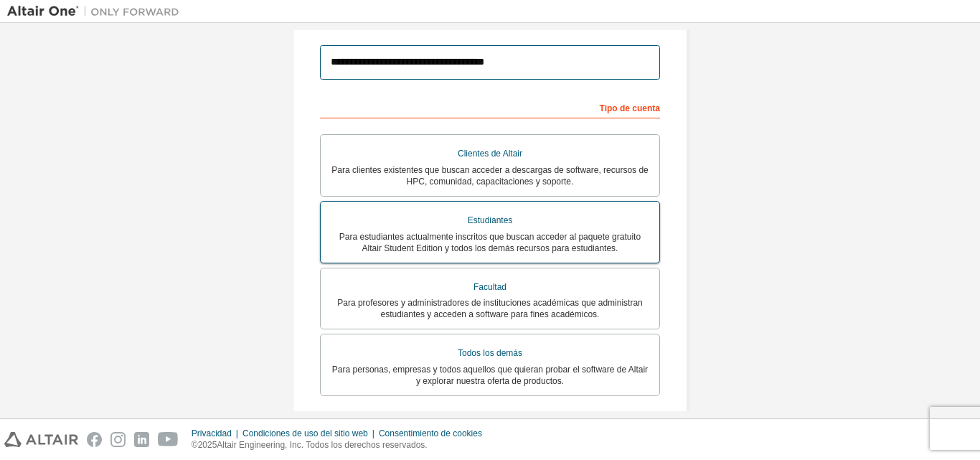 The image size is (980, 460). Describe the element at coordinates (630, 109) in the screenshot. I see `font: Tipo de cuenta` at that location.